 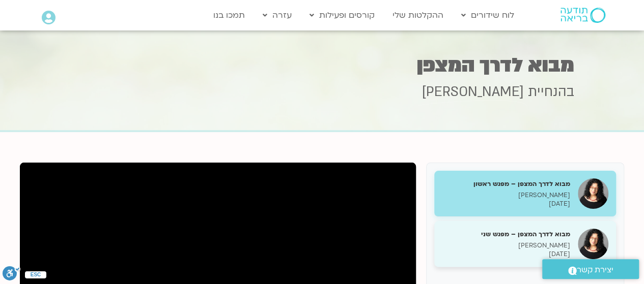 I want to click on h5: מבוא לדרך המצפן – מפגש ראשון, so click(x=506, y=184).